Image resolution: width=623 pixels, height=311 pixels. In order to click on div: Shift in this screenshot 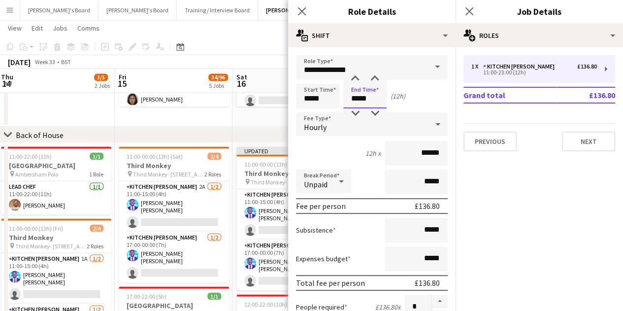, I will do `click(372, 35)`.